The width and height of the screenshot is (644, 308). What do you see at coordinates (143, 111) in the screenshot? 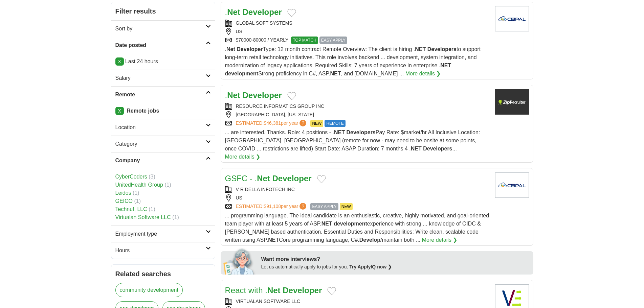
I see `strong: Remote jobs` at bounding box center [143, 111].